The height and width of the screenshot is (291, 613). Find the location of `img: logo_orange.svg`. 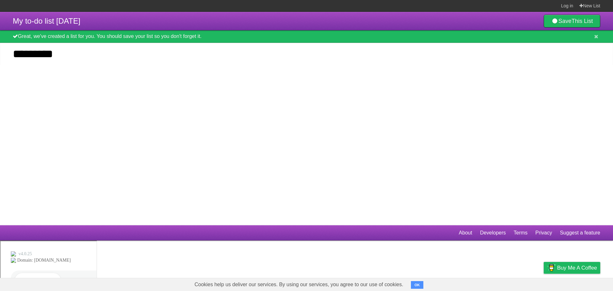

img: logo_orange.svg is located at coordinates (13, 13).